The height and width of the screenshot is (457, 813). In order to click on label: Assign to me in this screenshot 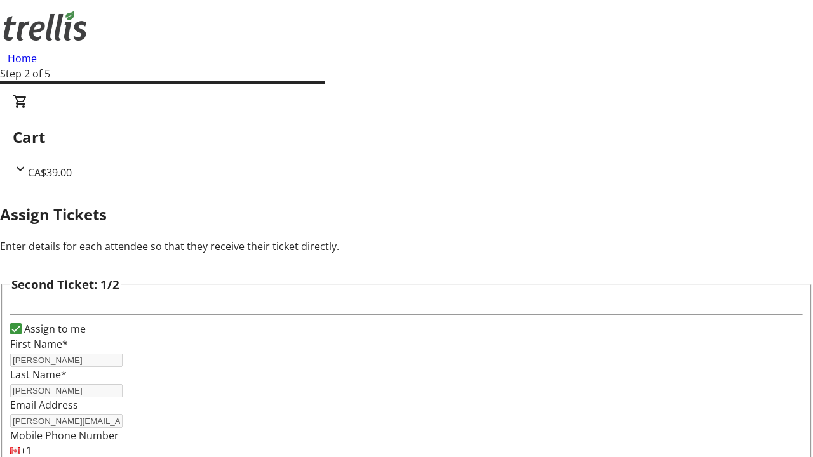, I will do `click(53, 329)`.